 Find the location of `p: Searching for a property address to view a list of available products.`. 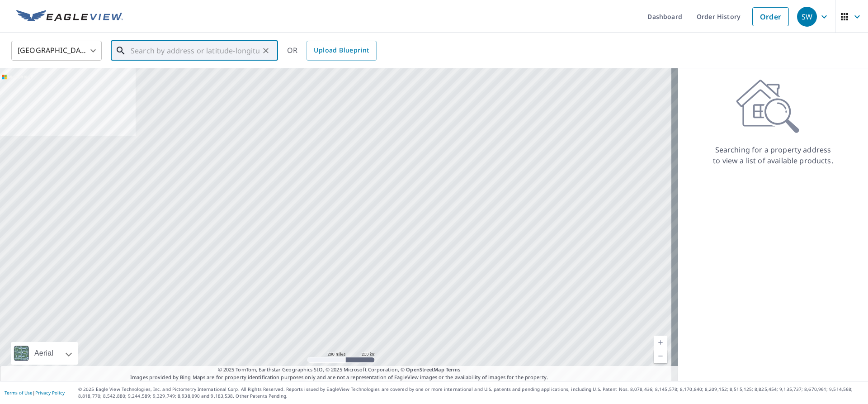

p: Searching for a property address to view a list of available products. is located at coordinates (773, 155).